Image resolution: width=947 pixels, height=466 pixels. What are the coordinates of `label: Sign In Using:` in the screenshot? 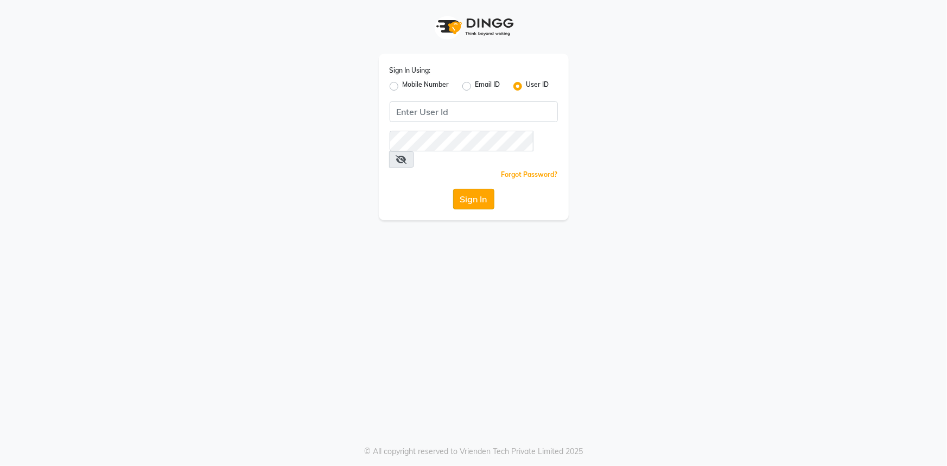 It's located at (410, 71).